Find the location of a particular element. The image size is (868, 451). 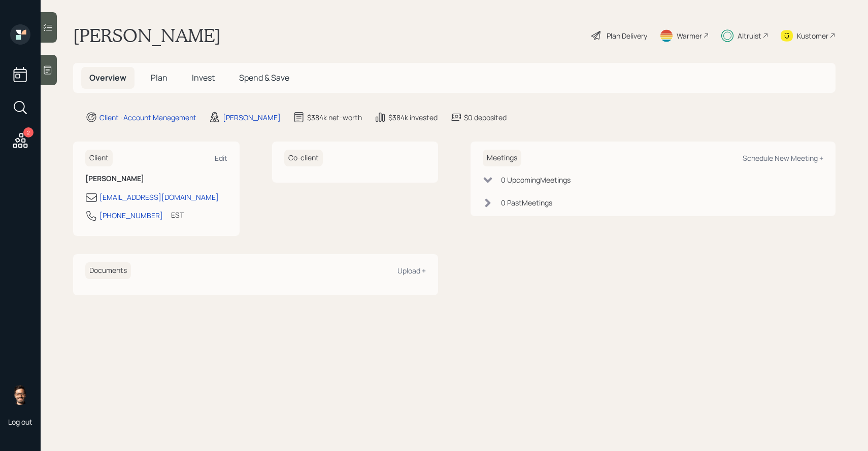

div: 0 Past Meeting s is located at coordinates (526, 203).